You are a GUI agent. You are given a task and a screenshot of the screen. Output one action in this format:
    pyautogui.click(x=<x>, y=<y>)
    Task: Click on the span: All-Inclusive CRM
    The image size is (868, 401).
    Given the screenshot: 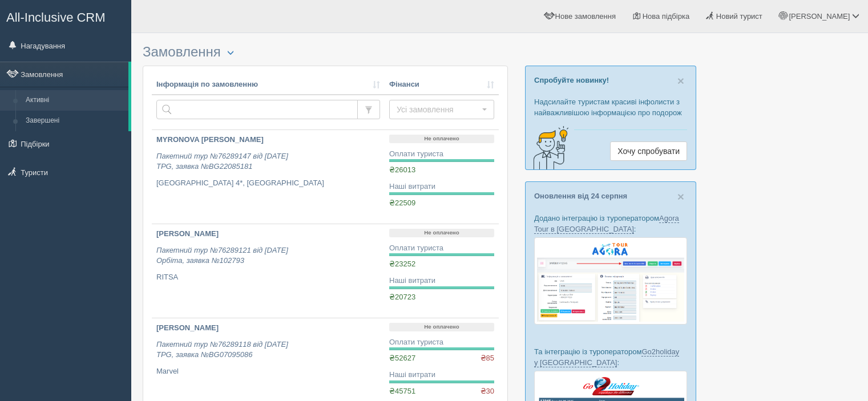 What is the action you would take?
    pyautogui.click(x=56, y=17)
    